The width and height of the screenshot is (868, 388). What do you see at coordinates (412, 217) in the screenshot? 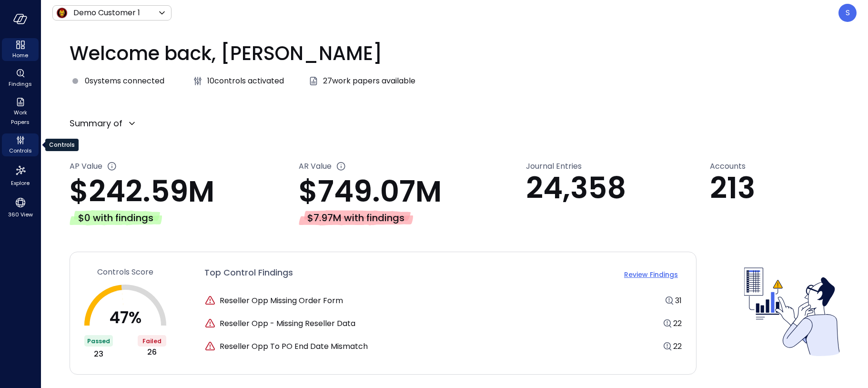
I see `a: $7.97M with findings` at bounding box center [412, 217].